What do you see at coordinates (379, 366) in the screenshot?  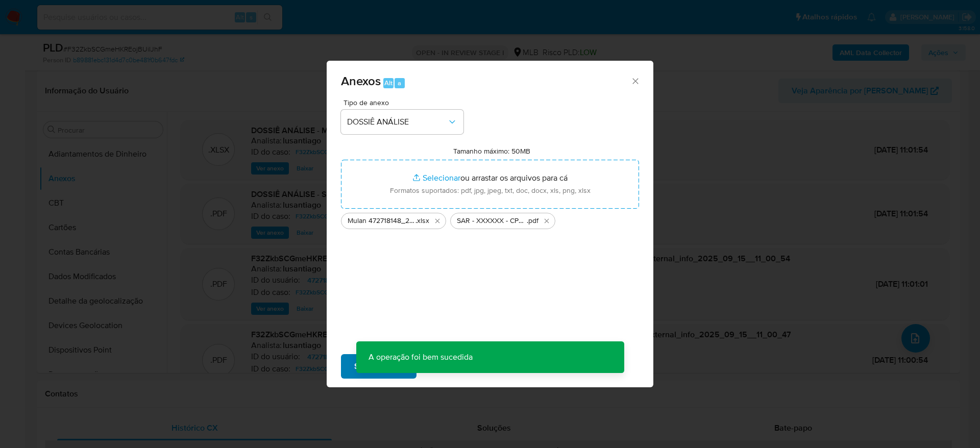 I see `span: Subir arquivo` at bounding box center [379, 366].